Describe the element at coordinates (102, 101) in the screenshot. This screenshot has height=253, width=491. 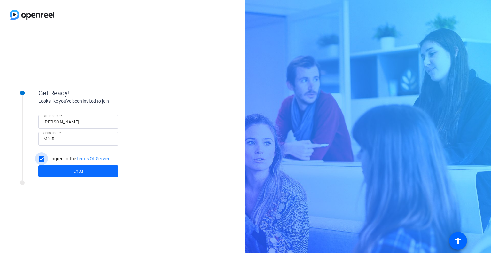
I see `div: Looks like you've been invited to join` at that location.